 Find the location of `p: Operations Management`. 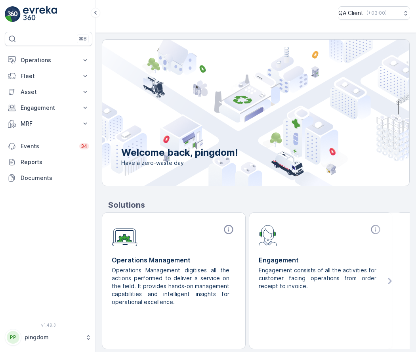

p: Operations Management is located at coordinates (174, 260).